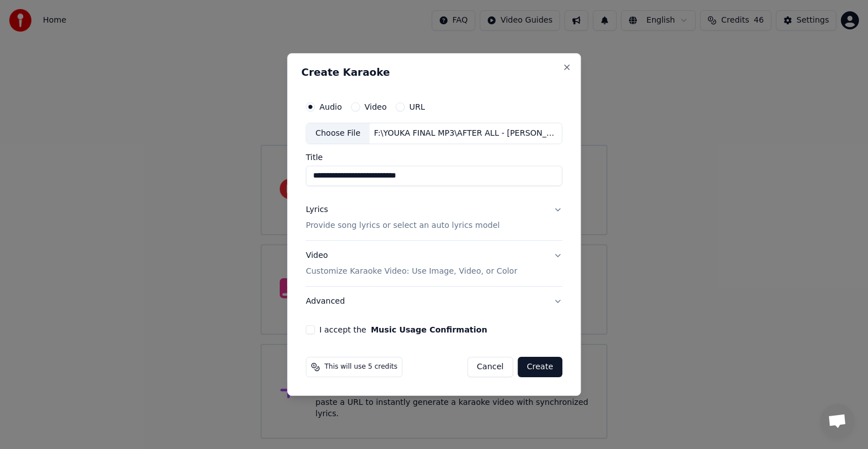 The width and height of the screenshot is (868, 449). What do you see at coordinates (403, 329) in the screenshot?
I see `label: I accept the` at bounding box center [403, 329].